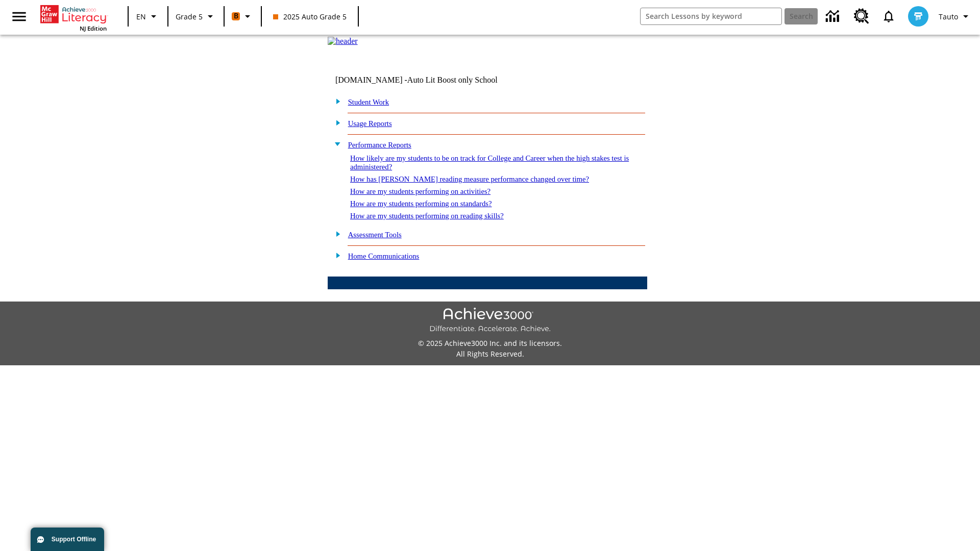  Describe the element at coordinates (833, 17) in the screenshot. I see `a: Data Center` at that location.